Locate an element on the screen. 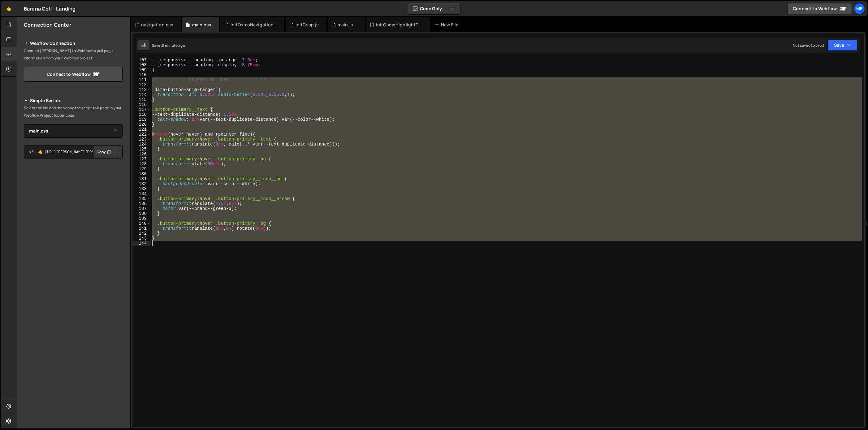 Image resolution: width=868 pixels, height=430 pixels. div: 138 is located at coordinates (141, 213).